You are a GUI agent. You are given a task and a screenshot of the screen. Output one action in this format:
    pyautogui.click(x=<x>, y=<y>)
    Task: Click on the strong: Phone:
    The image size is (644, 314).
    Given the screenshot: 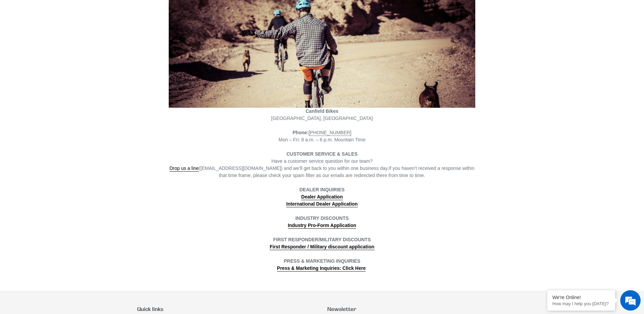 What is the action you would take?
    pyautogui.click(x=300, y=132)
    